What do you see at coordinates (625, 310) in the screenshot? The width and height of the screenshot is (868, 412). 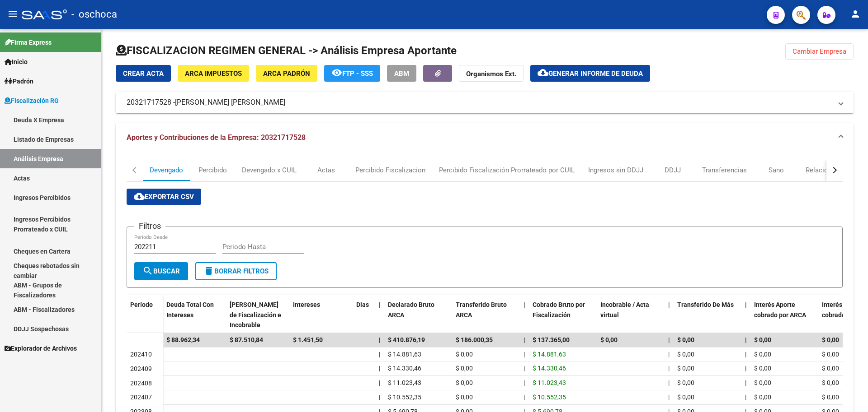 I see `span: Incobrable / Acta virtual` at bounding box center [625, 310].